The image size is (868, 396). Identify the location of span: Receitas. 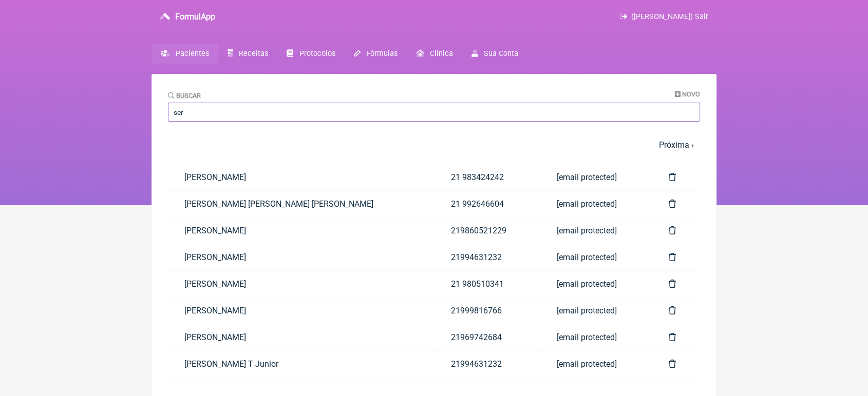
(253, 54).